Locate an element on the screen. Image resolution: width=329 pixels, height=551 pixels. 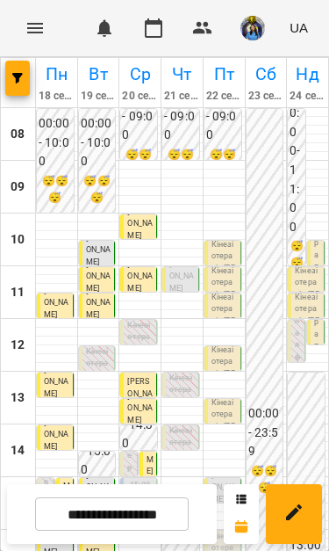
span: UA is located at coordinates (299, 27).